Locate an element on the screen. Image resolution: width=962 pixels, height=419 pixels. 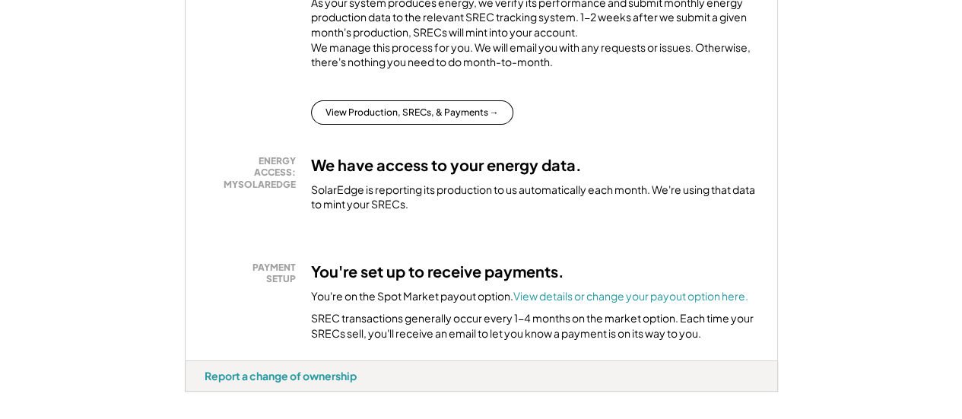
div: SolarEdge is reporting its production to us automatically each month. We're using that data to mi... is located at coordinates (535, 197).